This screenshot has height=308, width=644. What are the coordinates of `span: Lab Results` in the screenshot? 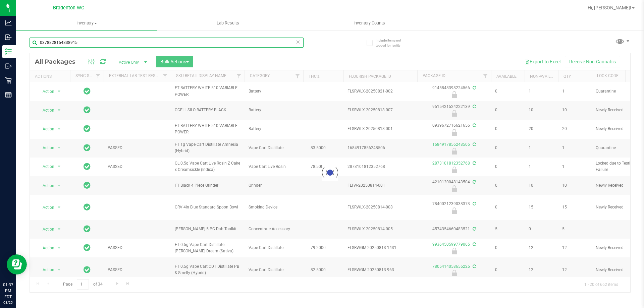 It's located at (228, 23).